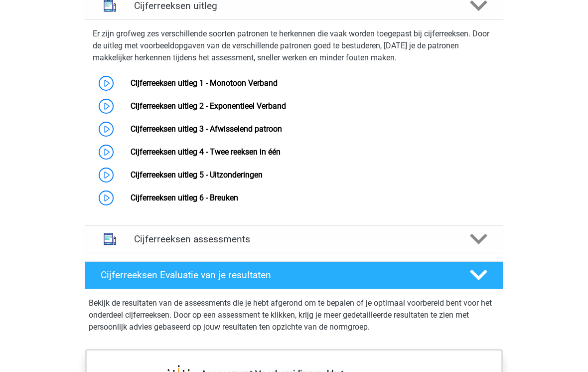 This screenshot has height=372, width=588. Describe the element at coordinates (294, 275) in the screenshot. I see `a: Cijferreeksen Evaluatie van je resultaten` at that location.